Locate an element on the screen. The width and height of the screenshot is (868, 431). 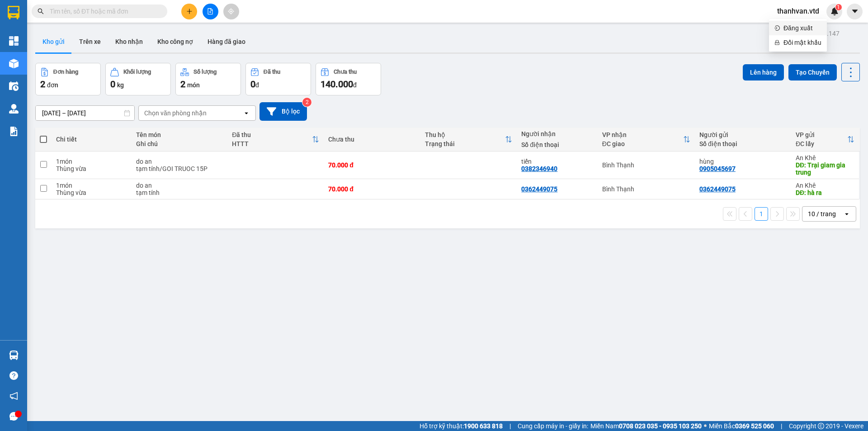
button: Tạo Chuyến is located at coordinates (812, 73).